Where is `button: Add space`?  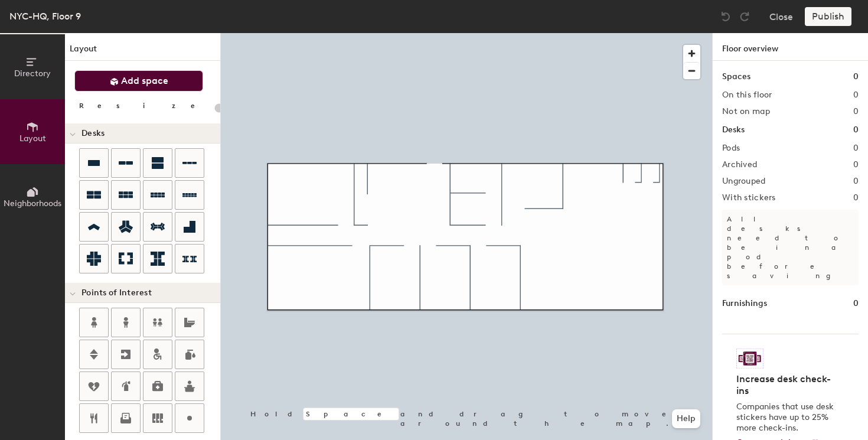
button: Add space is located at coordinates (139, 81).